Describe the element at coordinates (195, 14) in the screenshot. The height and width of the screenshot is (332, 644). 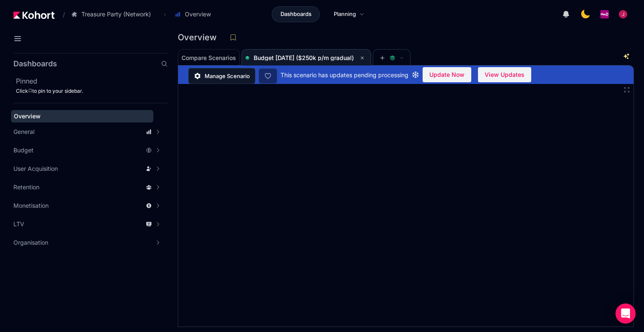
I see `button: Overview` at that location.